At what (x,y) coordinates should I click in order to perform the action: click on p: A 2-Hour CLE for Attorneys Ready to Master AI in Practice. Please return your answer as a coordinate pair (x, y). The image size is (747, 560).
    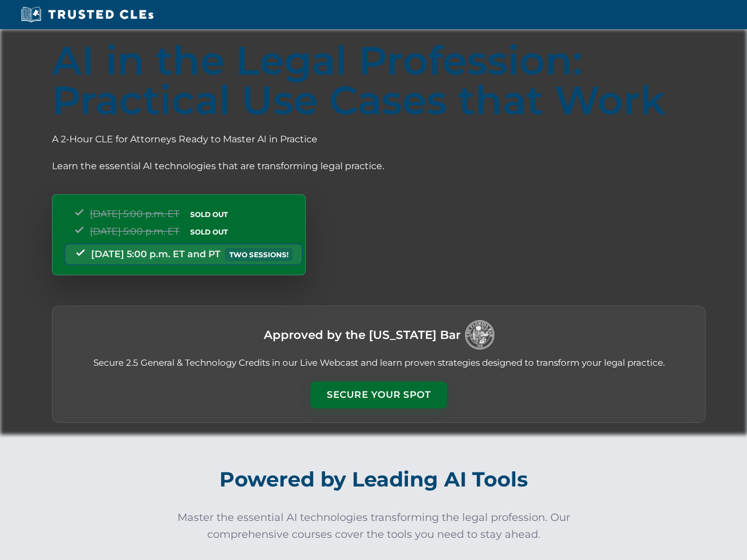
    Looking at the image, I should click on (379, 140).